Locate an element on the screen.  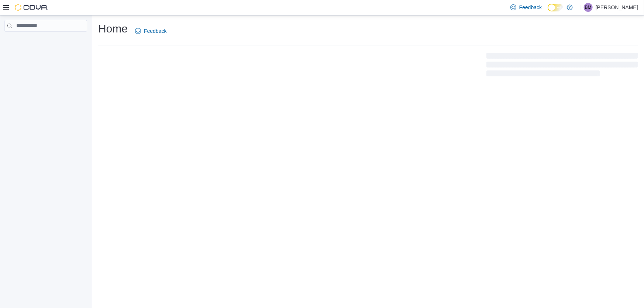
span: Dark Mode is located at coordinates (548, 11).